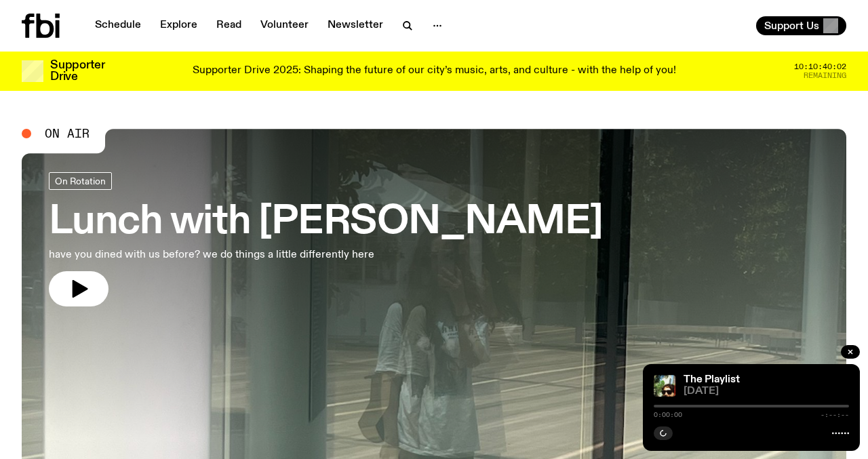 This screenshot has width=868, height=459. What do you see at coordinates (67, 134) in the screenshot?
I see `span: On Air` at bounding box center [67, 134].